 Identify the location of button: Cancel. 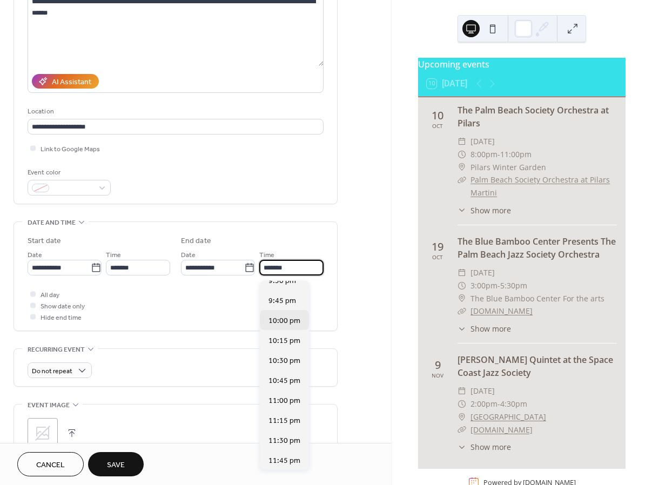
(50, 464).